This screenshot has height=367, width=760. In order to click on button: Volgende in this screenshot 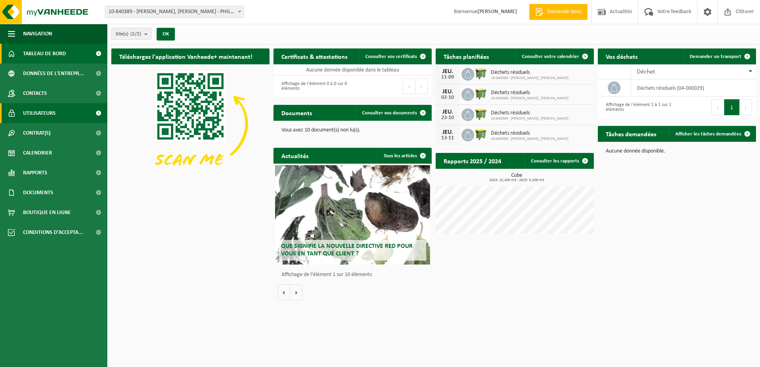, I will do `click(296, 293)`.